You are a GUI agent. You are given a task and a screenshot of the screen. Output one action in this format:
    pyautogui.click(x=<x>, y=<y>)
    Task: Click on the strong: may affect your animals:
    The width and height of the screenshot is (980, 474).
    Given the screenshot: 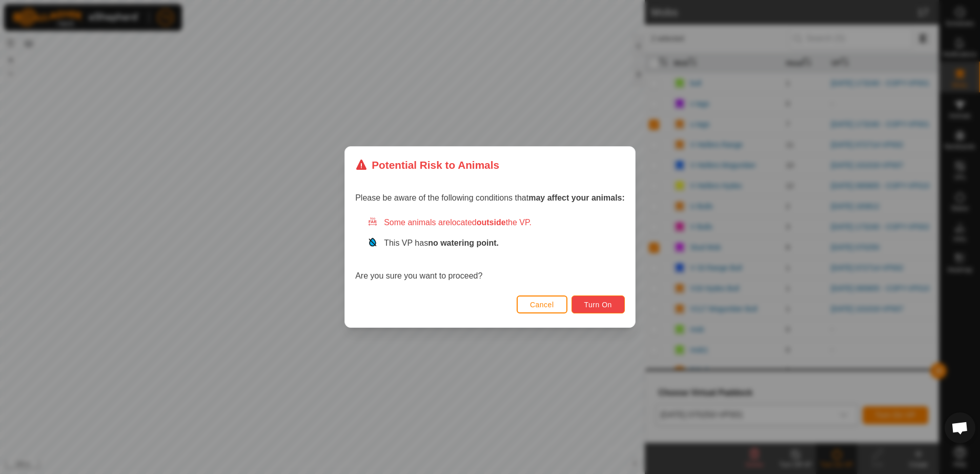 What is the action you would take?
    pyautogui.click(x=577, y=198)
    